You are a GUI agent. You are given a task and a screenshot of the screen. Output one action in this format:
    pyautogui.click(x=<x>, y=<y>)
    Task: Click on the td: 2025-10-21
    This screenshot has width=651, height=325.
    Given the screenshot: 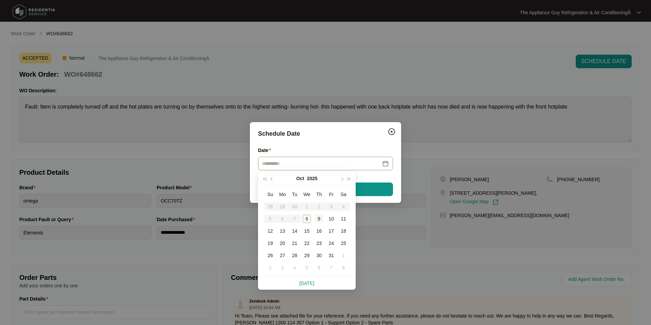 What is the action you would take?
    pyautogui.click(x=295, y=243)
    